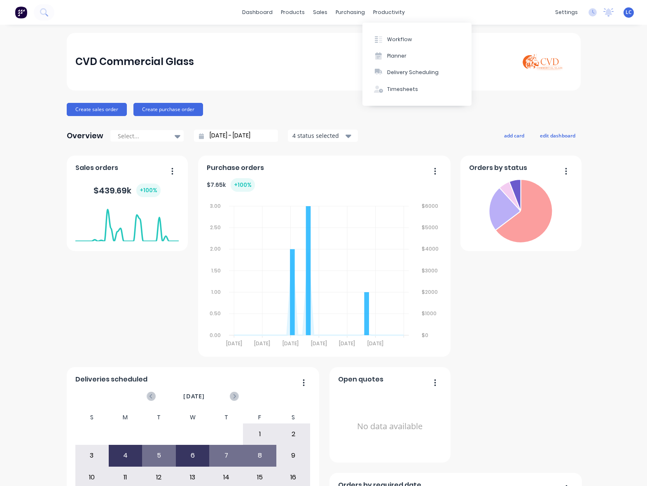  Describe the element at coordinates (216, 271) in the screenshot. I see `tspan: 1.50` at that location.